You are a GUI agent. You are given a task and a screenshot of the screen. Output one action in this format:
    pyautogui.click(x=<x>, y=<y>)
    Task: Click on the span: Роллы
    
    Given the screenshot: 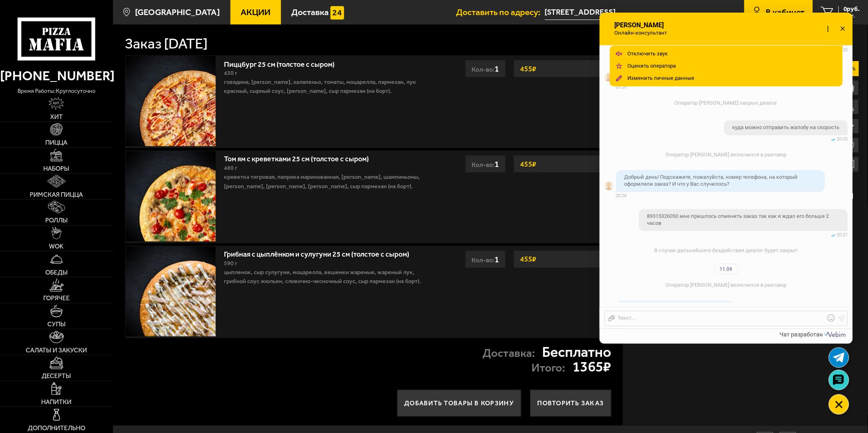 What is the action you would take?
    pyautogui.click(x=56, y=220)
    